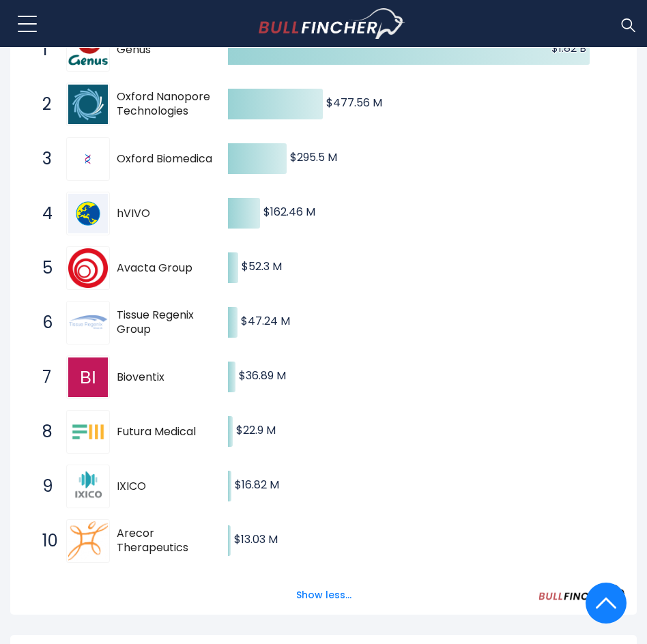 Image resolution: width=647 pixels, height=644 pixels. What do you see at coordinates (168, 50) in the screenshot?
I see `span: Genus` at bounding box center [168, 50].